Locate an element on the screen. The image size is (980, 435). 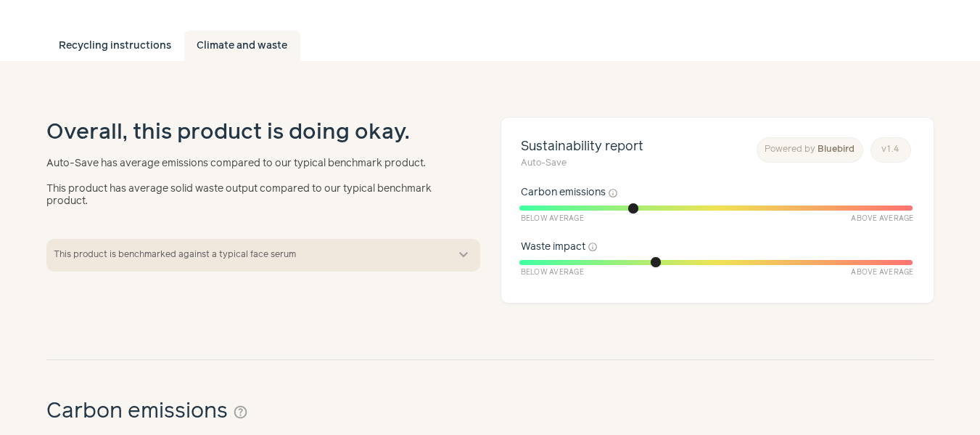
h1: Sustainability report is located at coordinates (582, 153).